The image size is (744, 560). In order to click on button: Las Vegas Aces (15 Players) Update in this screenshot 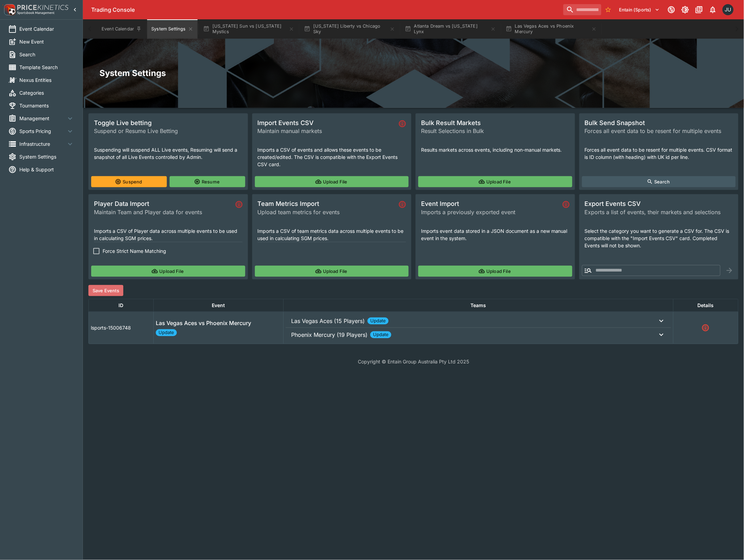, I will do `click(479, 321)`.